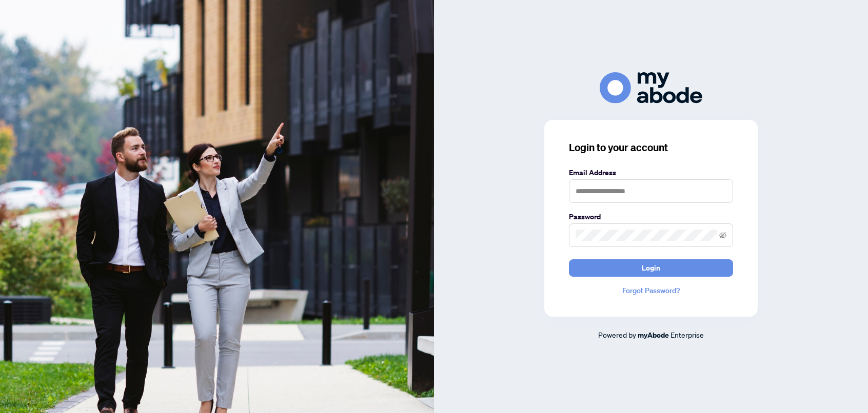 This screenshot has height=413, width=868. Describe the element at coordinates (617, 335) in the screenshot. I see `span: Powered by` at that location.